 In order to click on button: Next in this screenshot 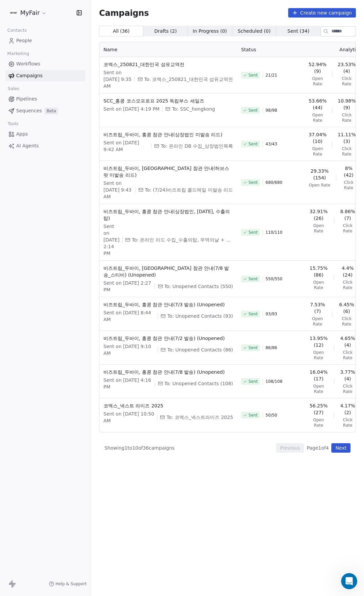, I will do `click(341, 448)`.